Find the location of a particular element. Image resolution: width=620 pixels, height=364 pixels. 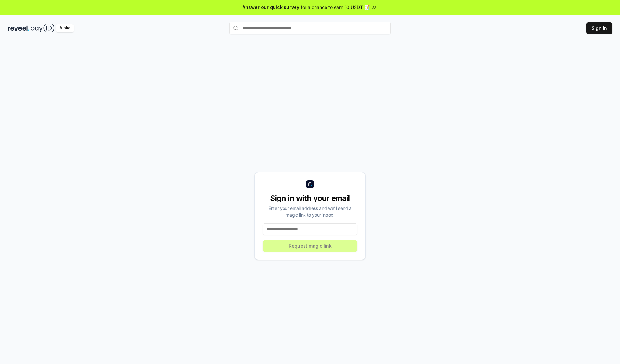

span: for a chance to earn 10 USDT 📝 is located at coordinates (335, 7).